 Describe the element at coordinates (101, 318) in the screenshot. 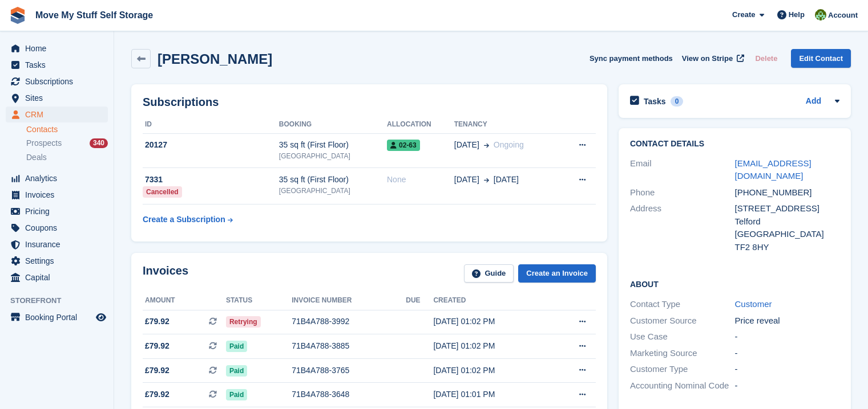

I see `a: Preview store` at that location.